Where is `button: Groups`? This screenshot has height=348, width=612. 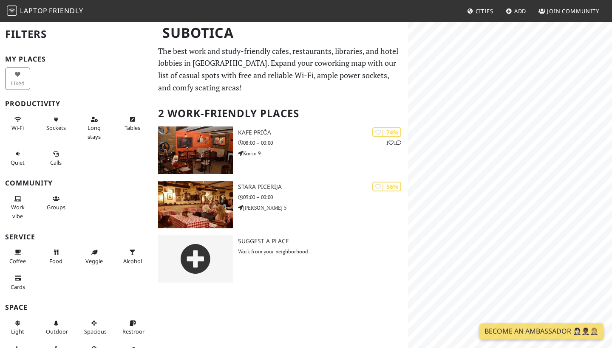
button: Groups is located at coordinates (56, 203).